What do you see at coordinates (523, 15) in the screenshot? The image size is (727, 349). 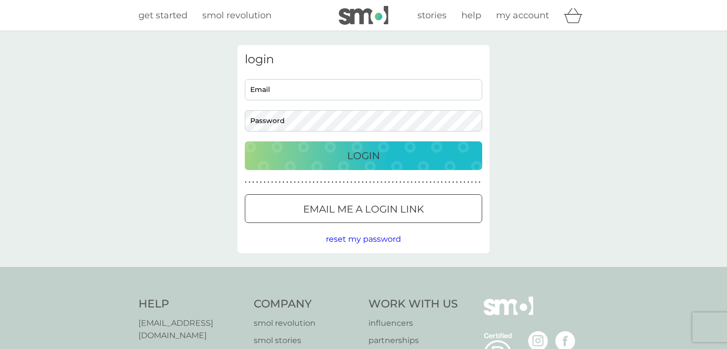 I see `a: my account` at bounding box center [523, 15].